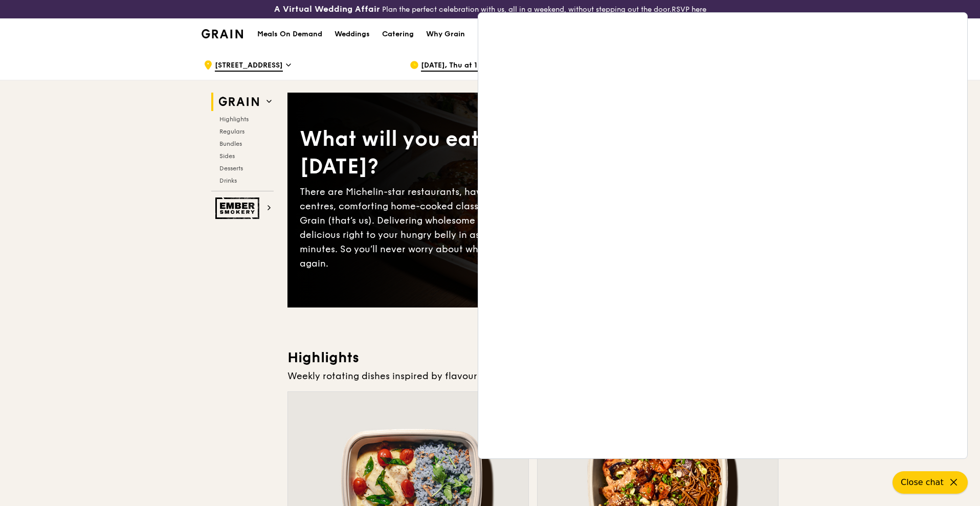 The height and width of the screenshot is (506, 980). Describe the element at coordinates (239, 102) in the screenshot. I see `img: Grain web logo` at that location.